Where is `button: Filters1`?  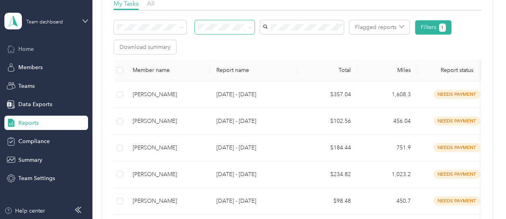 button: Filters1 is located at coordinates (433, 27).